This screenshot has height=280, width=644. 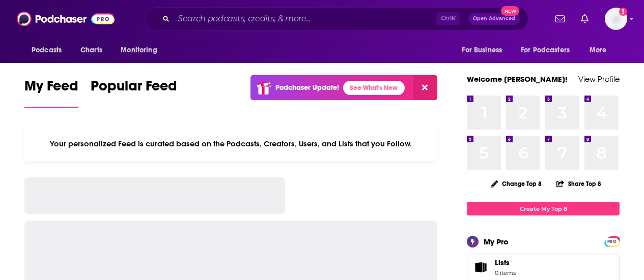 I want to click on div: My Pro, so click(x=496, y=242).